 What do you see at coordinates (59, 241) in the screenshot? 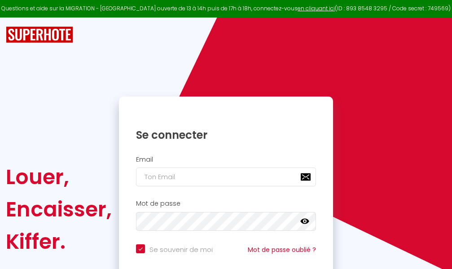
I see `div: Kiffer.` at bounding box center [59, 241].